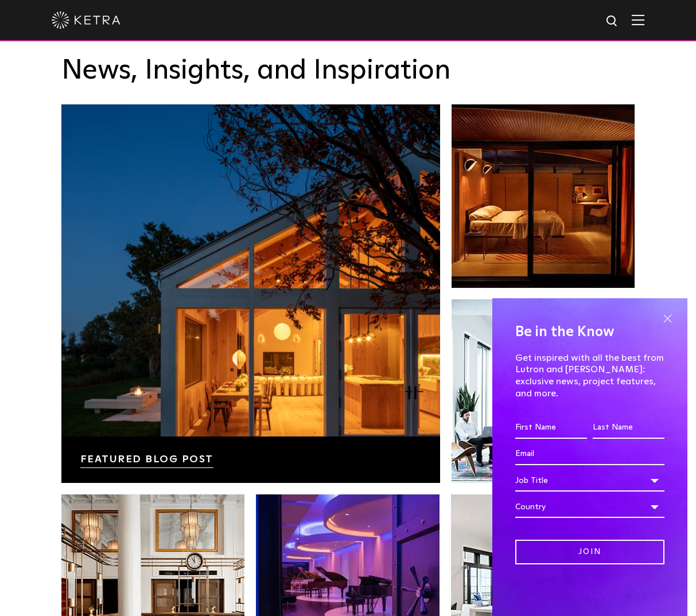 The height and width of the screenshot is (616, 696). Describe the element at coordinates (628, 428) in the screenshot. I see `input: Last Name` at that location.